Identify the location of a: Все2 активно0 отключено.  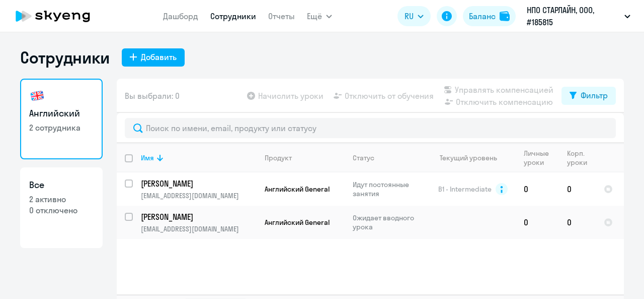
(62, 208).